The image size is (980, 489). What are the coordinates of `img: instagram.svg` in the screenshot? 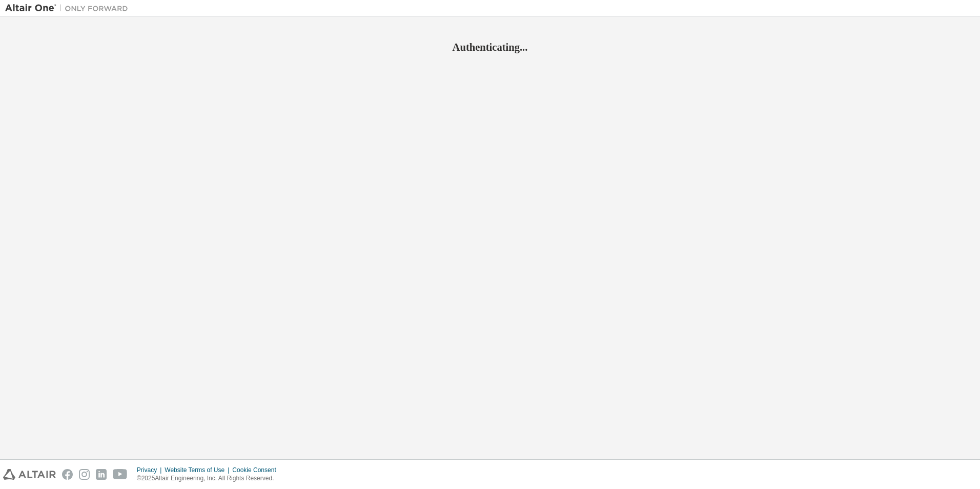 It's located at (84, 474).